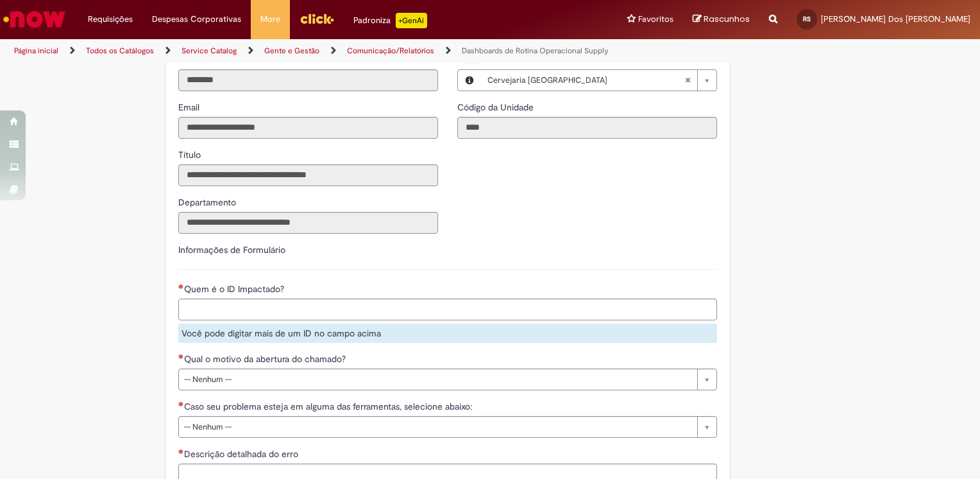 The height and width of the screenshot is (479, 980). I want to click on span: Local, so click(469, 59).